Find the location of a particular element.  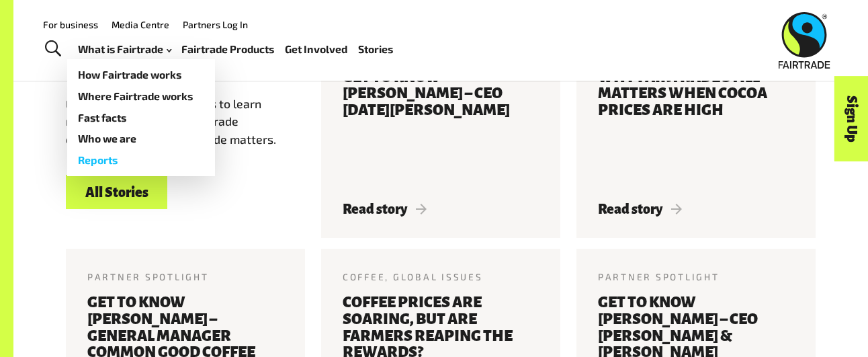

a: All Stories is located at coordinates (116, 192).